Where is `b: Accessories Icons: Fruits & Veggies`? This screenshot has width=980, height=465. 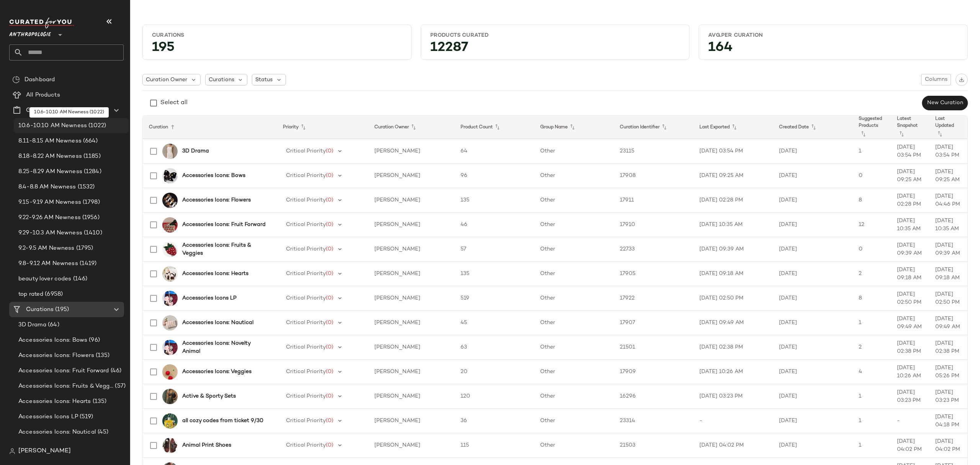 b: Accessories Icons: Fruits & Veggies is located at coordinates (225, 250).